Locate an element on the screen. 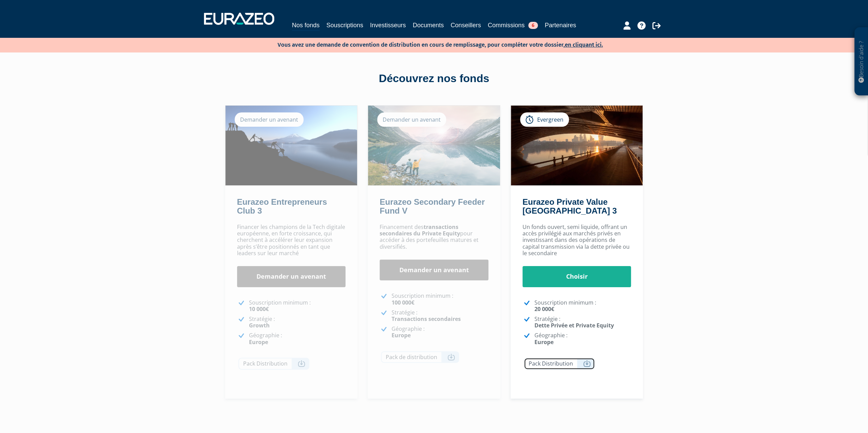  a: Partenaires is located at coordinates (561, 25).